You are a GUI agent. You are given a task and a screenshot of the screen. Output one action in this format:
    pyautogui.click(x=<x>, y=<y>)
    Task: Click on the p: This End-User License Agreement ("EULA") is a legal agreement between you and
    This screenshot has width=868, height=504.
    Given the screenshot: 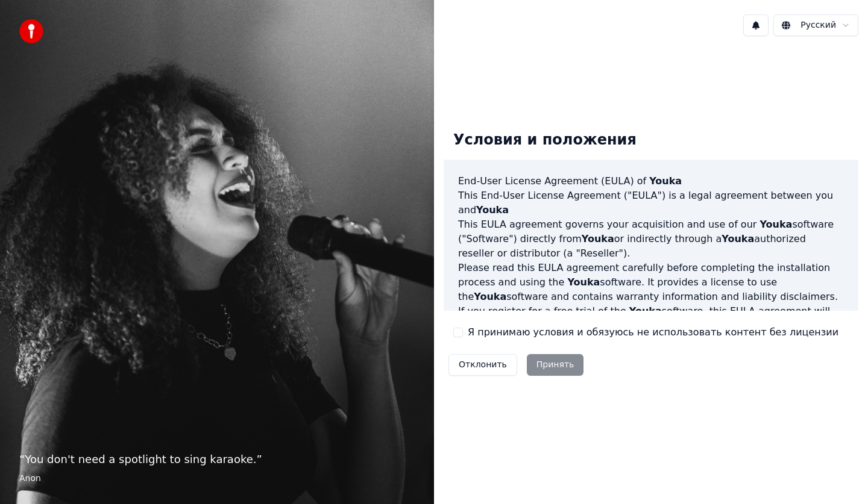 What is the action you would take?
    pyautogui.click(x=651, y=203)
    